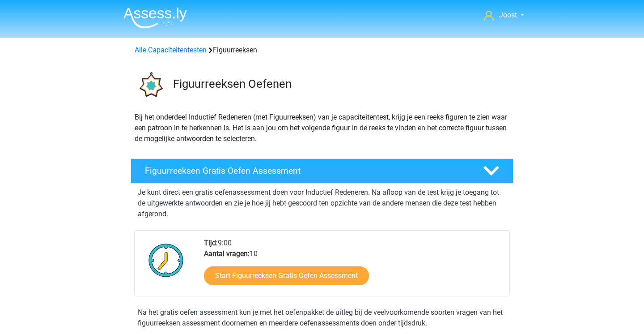 This screenshot has width=644, height=334. I want to click on p: Bij het onderdeel Inductief Redeneren (met Figuurreeksen) van je capaciteitentest, krijg je een r..., so click(322, 128).